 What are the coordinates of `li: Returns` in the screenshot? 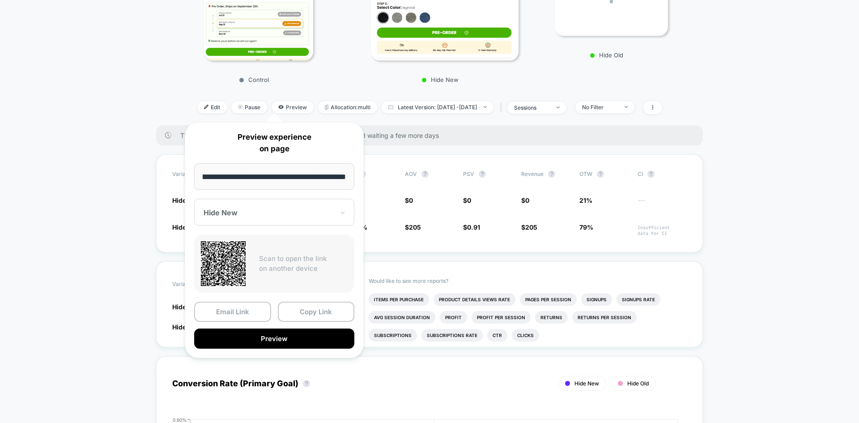 It's located at (551, 317).